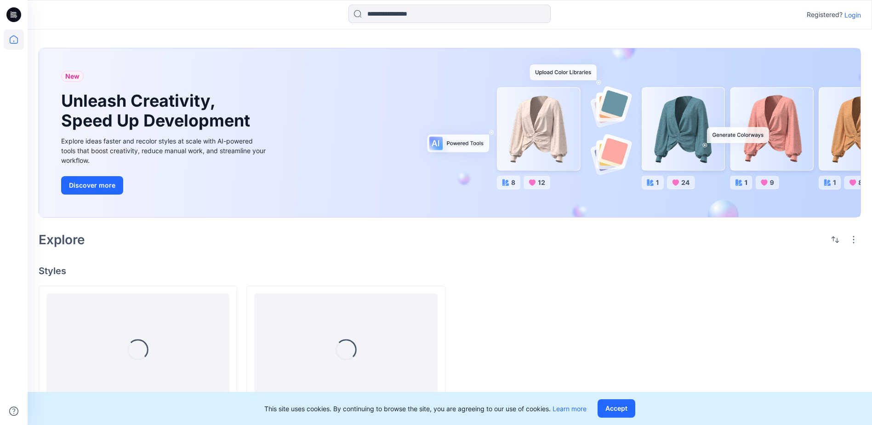 The image size is (872, 425). Describe the element at coordinates (425, 408) in the screenshot. I see `p: This site uses cookies. By continuing to browse the site, you are agreeing to our use of cookies.` at that location.